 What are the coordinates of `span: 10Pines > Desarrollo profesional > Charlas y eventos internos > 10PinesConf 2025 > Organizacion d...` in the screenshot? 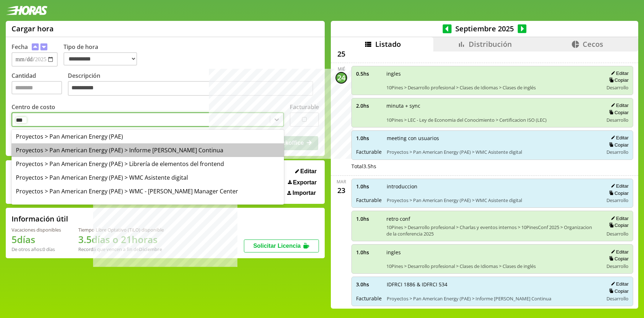 It's located at (492, 231).